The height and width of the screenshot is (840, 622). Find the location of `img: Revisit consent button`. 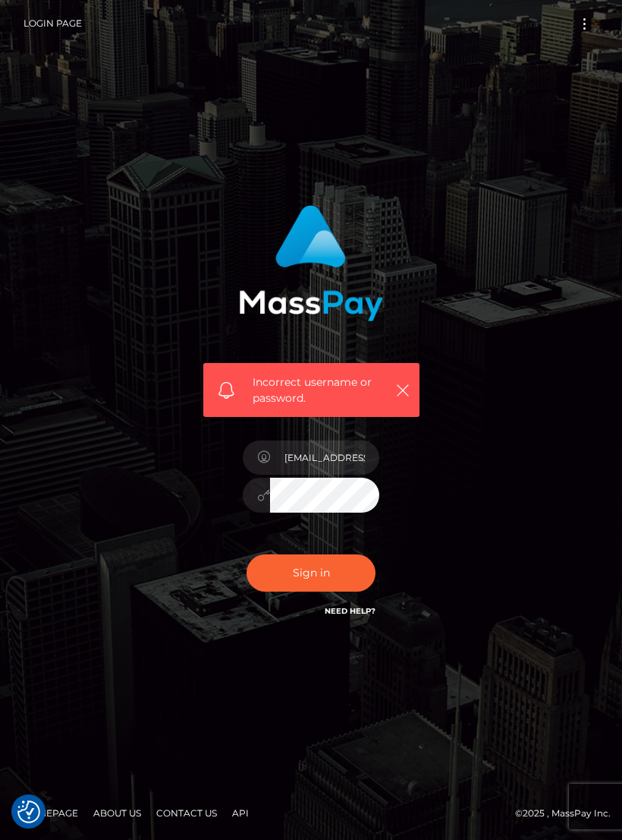

img: Revisit consent button is located at coordinates (28, 812).